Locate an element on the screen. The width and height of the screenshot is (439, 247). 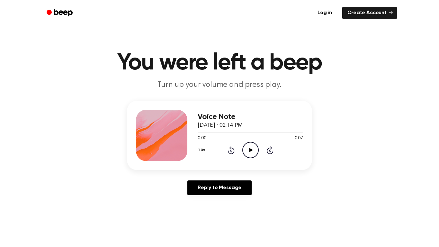
a: Create Account is located at coordinates (369, 13).